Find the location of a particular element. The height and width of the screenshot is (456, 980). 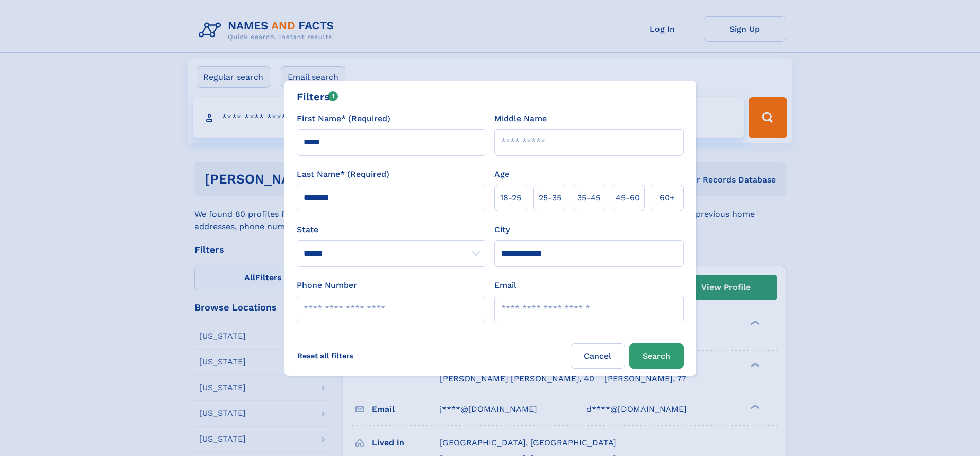

label: Phone Number is located at coordinates (327, 285).